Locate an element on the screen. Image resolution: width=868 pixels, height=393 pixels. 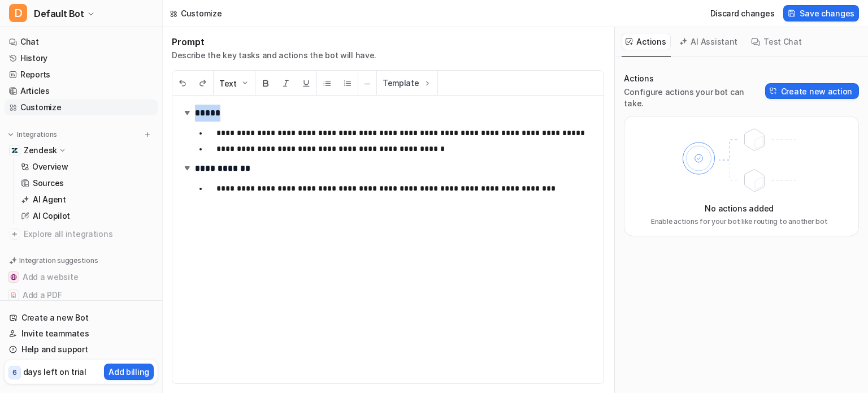
img: expand menu is located at coordinates (10, 135).